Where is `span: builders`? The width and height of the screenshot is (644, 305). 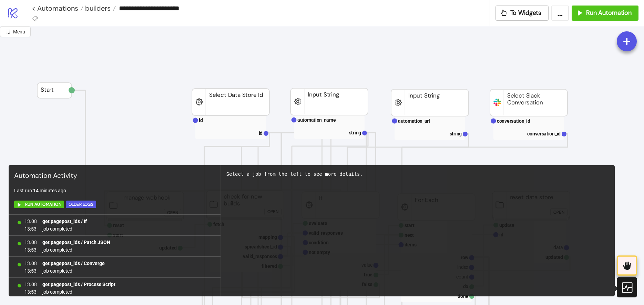
span: builders is located at coordinates (97, 8).